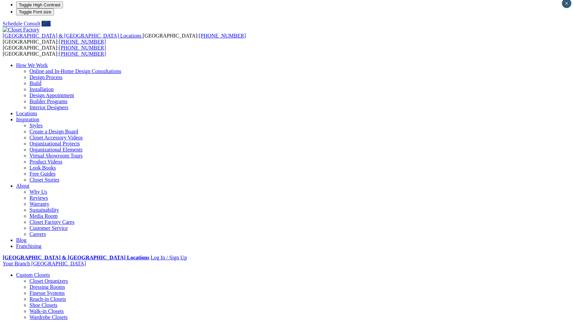 The width and height of the screenshot is (574, 321). Describe the element at coordinates (56, 137) in the screenshot. I see `a: Closet Accessory Videos` at that location.